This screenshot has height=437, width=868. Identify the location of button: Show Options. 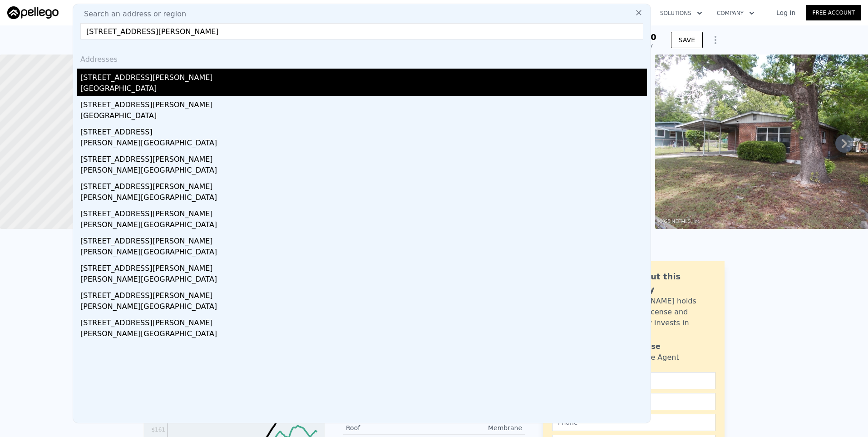
(716, 40).